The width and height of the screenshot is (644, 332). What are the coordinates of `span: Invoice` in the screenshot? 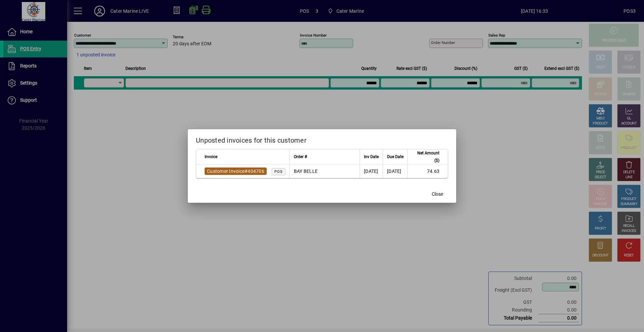 It's located at (211, 157).